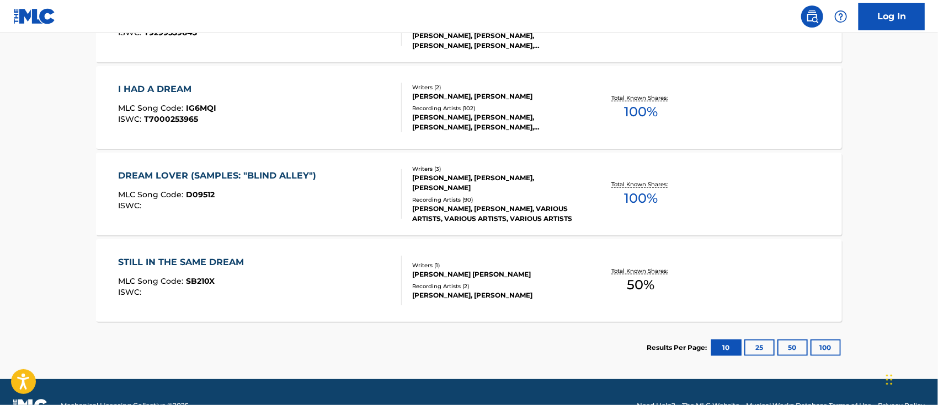  Describe the element at coordinates (495, 286) in the screenshot. I see `div: Recording Artists ( 2 )` at that location.